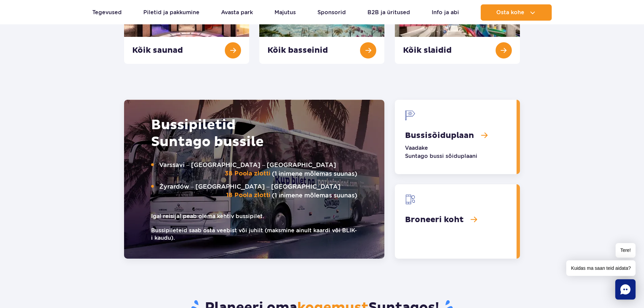 This screenshot has width=644, height=308. I want to click on font: Majutus, so click(285, 12).